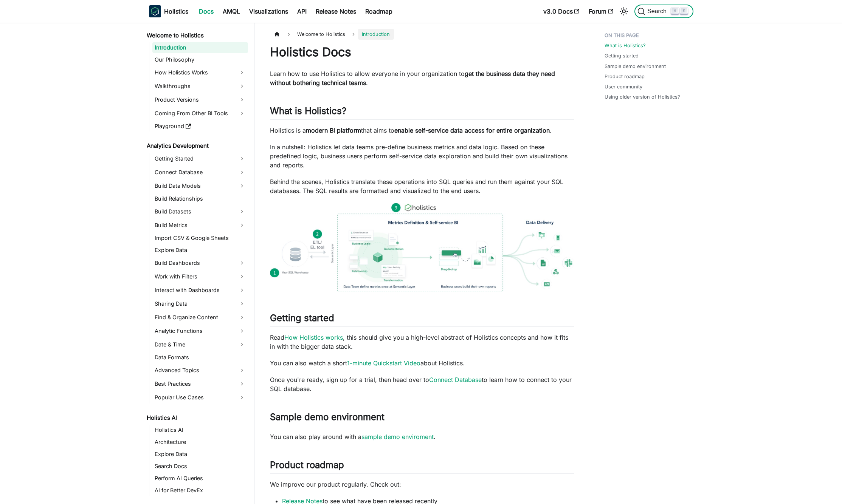 This screenshot has height=504, width=842. I want to click on p: You can also play around with a ., so click(422, 437).